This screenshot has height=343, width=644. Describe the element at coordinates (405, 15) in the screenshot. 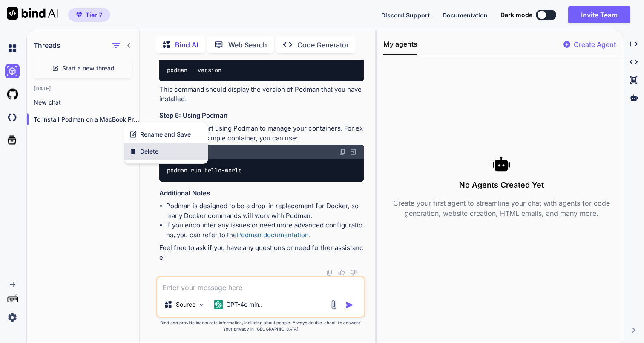

I see `span: Discord Support` at that location.